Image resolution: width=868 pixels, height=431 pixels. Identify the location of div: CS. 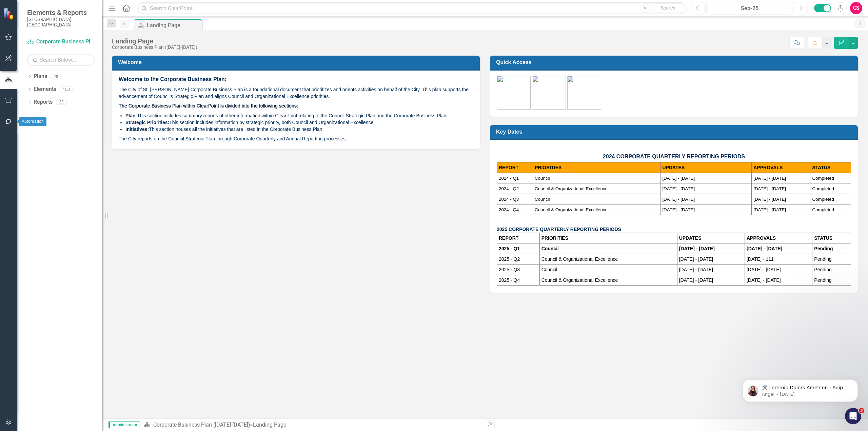
(856, 8).